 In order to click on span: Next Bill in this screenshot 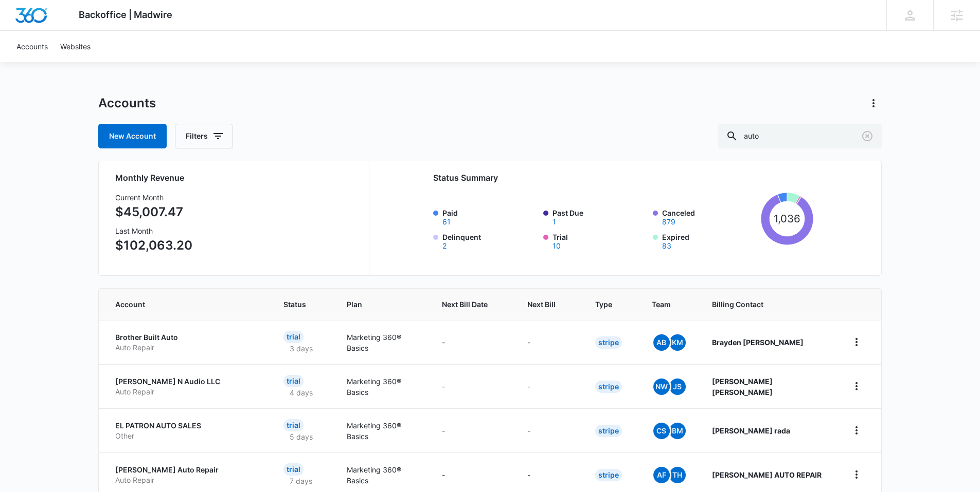, I will do `click(541, 305)`.